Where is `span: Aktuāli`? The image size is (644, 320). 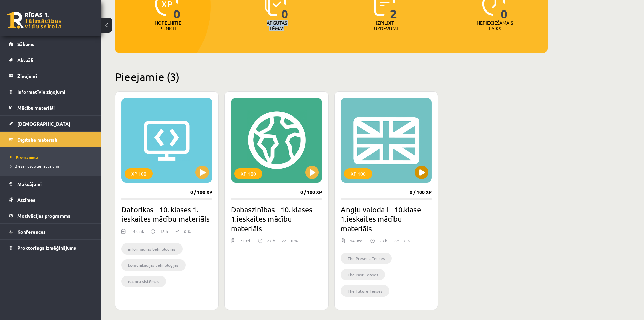 span: Aktuāli is located at coordinates (25, 60).